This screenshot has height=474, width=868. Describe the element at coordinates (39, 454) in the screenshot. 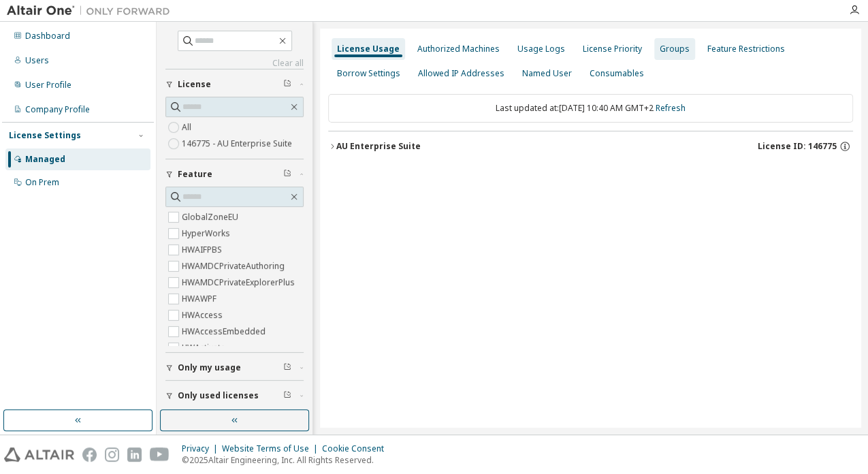

I see `img: altair_logo.svg` at that location.